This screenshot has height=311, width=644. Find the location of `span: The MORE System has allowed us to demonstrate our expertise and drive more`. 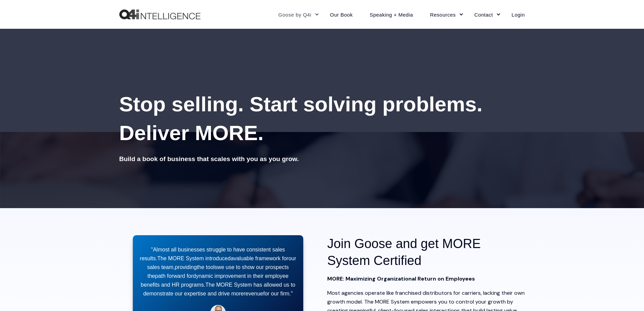

span: The MORE System has allowed us to demonstrate our expertise and drive more is located at coordinates (219, 289).